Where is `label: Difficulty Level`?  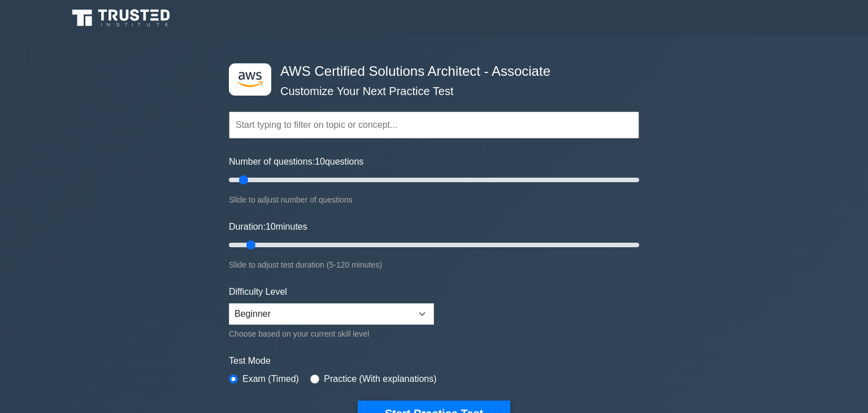
label: Difficulty Level is located at coordinates (257, 292).